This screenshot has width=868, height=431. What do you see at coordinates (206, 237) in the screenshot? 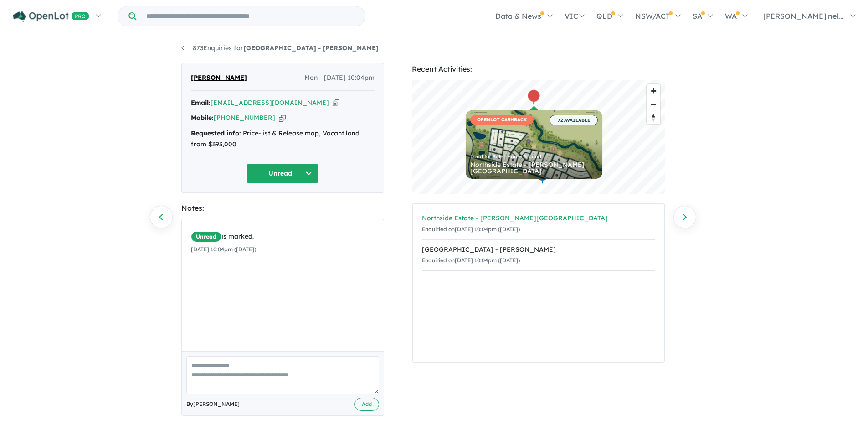
I see `span: Unread` at bounding box center [206, 237].